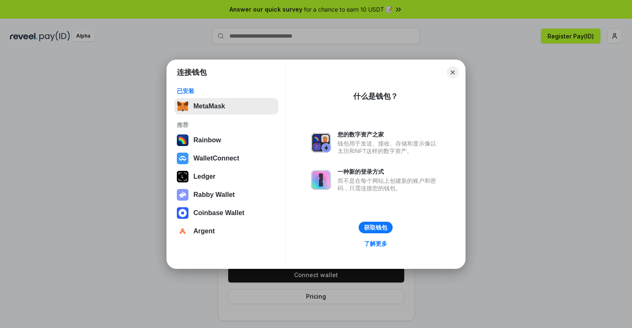 This screenshot has height=328, width=632. Describe the element at coordinates (376, 228) in the screenshot. I see `button: 获取钱包` at that location.